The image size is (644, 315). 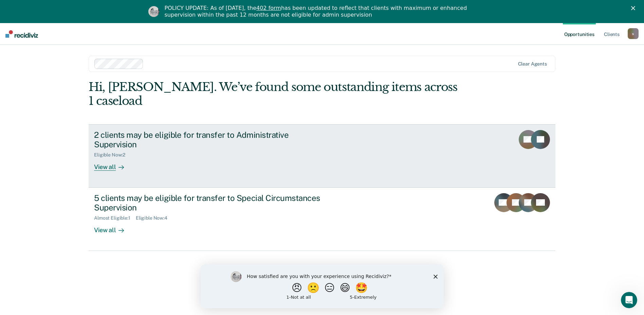 What do you see at coordinates (322, 219) in the screenshot?
I see `a: 5 clients may be eligible for transfer to Special Circumstances SupervisionAlmost Eligible:1Eligi...` at bounding box center [322, 219].